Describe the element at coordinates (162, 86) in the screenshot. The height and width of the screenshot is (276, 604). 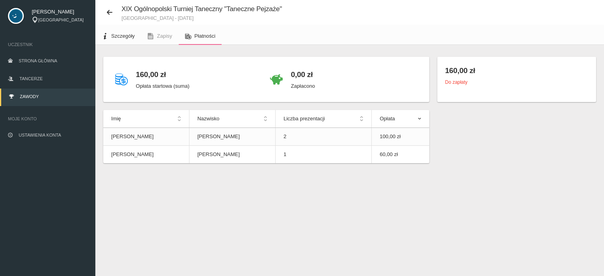
I see `p: Opłata startowa (suma)` at that location.